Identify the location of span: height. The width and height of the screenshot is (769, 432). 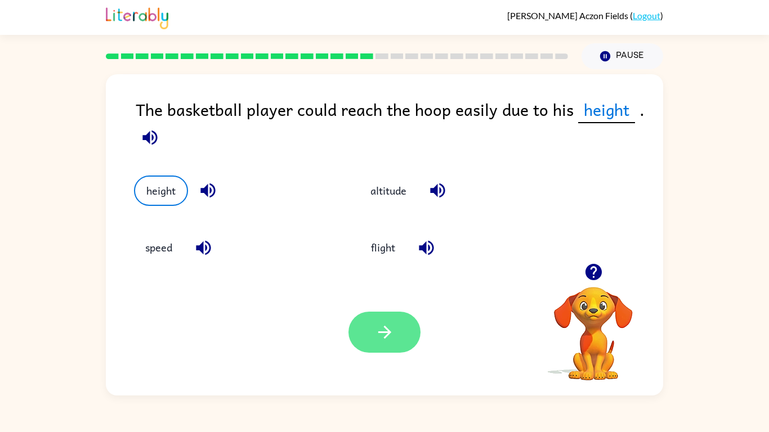
(606, 110).